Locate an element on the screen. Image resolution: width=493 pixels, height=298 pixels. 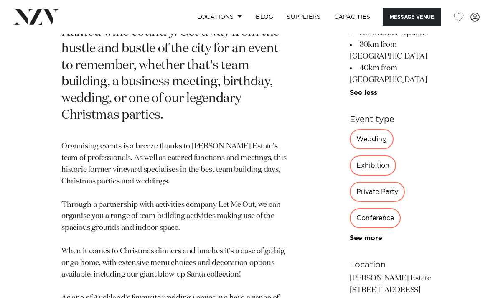
p: Unforgettable occasions in the heart of Kumeu wine country. Get away from the hustle and bustle o... is located at coordinates (176, 66).